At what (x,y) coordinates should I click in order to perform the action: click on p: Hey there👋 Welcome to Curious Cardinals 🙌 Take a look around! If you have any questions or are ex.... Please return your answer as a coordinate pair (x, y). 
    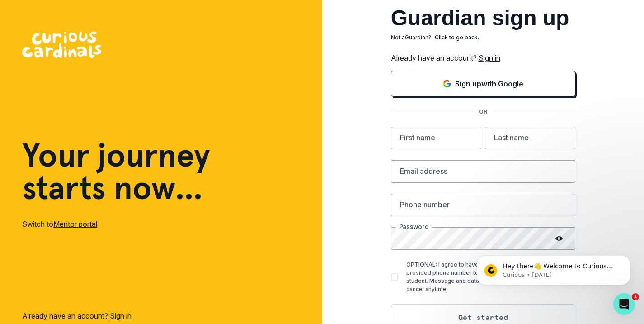
    Looking at the image, I should click on (98, 30).